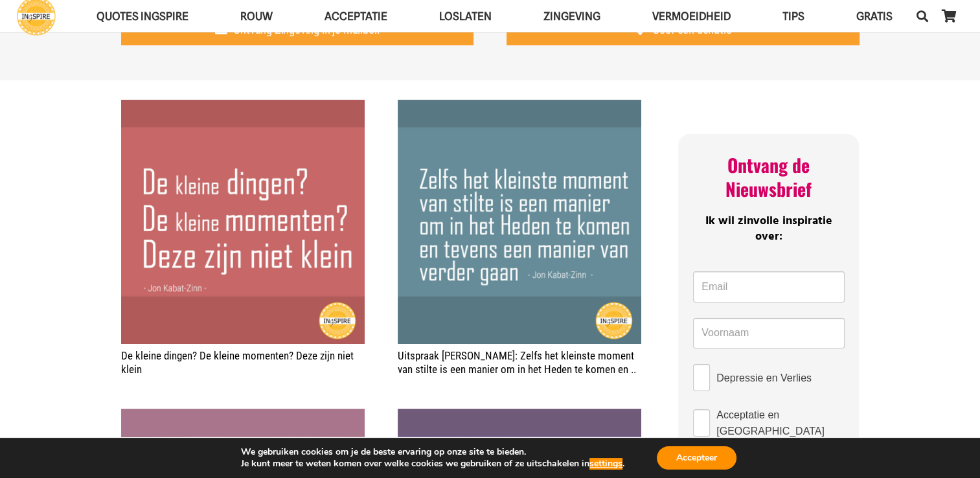 This screenshot has width=980, height=478. Describe the element at coordinates (764, 377) in the screenshot. I see `span: Depressie en Verlies` at that location.